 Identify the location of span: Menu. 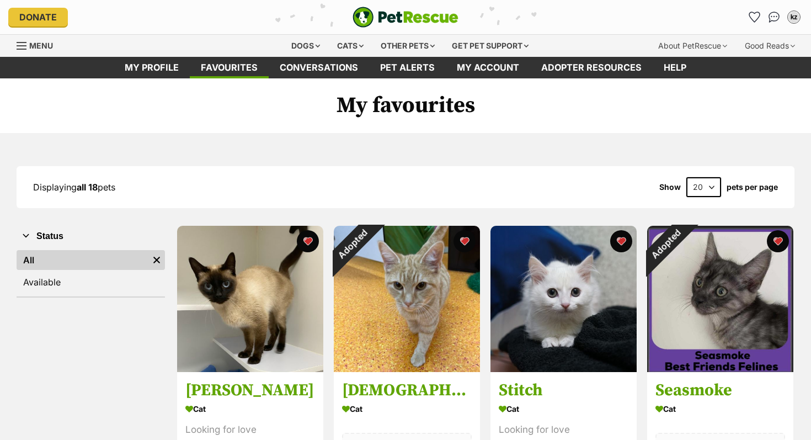
(41, 45).